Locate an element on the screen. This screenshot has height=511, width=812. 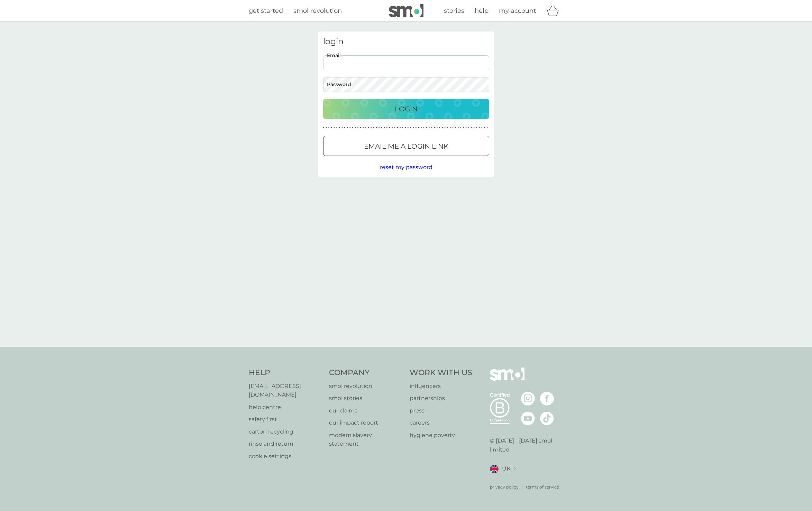
img: visit the smol Instagram page is located at coordinates (528, 399).